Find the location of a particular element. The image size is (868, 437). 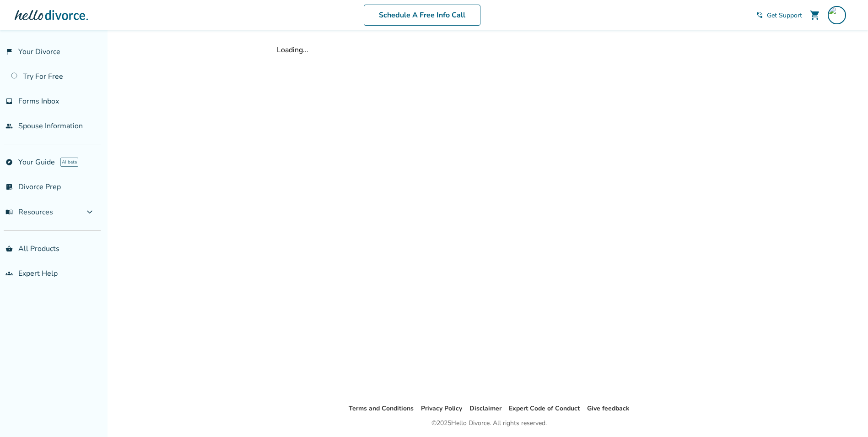

span: Get Support is located at coordinates (785, 15).